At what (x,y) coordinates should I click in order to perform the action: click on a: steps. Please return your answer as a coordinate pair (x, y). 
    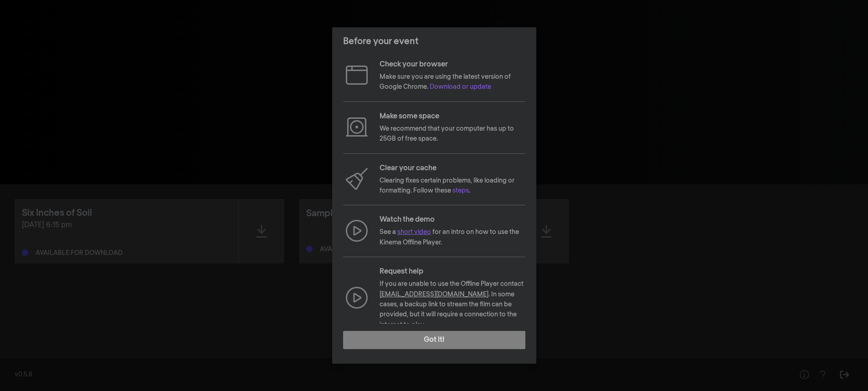
    Looking at the image, I should click on (461, 191).